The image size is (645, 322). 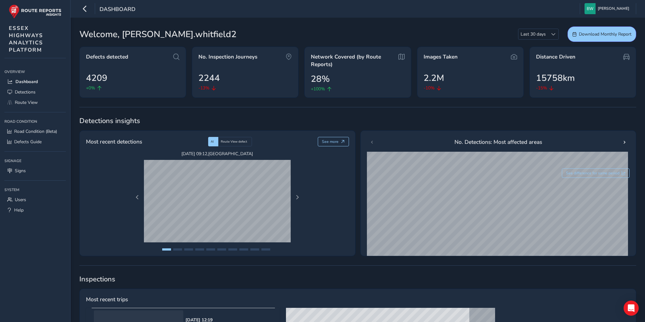 I want to click on span: -10%, so click(x=429, y=88).